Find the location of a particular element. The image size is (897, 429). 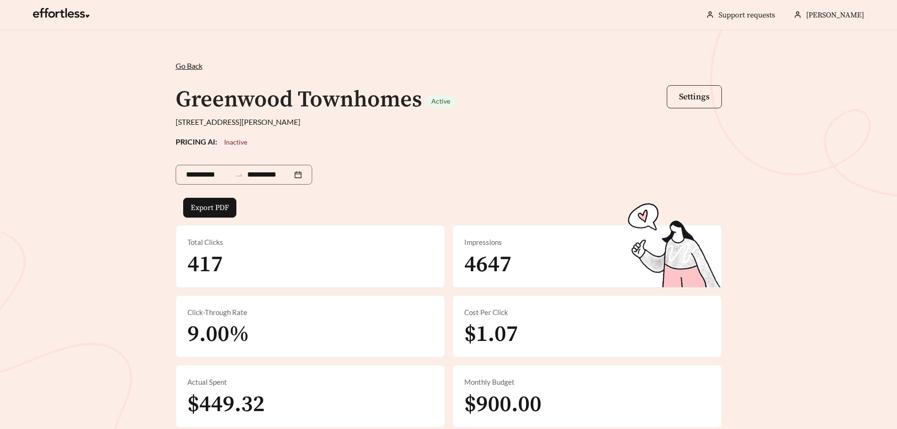

div: Actual Spent is located at coordinates (310, 382).